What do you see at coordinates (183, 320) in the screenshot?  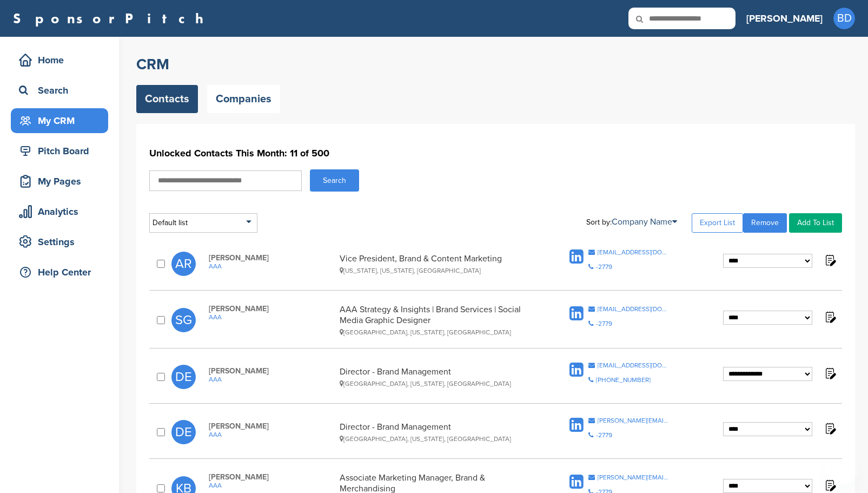 I see `span: SG` at bounding box center [183, 320].